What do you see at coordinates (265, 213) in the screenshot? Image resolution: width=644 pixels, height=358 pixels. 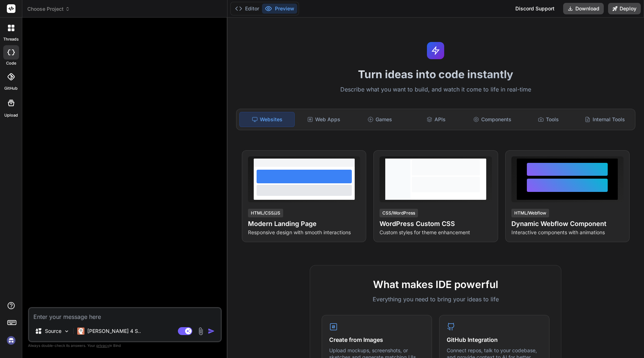 I see `div: HTML/CSS/JS` at bounding box center [265, 213].